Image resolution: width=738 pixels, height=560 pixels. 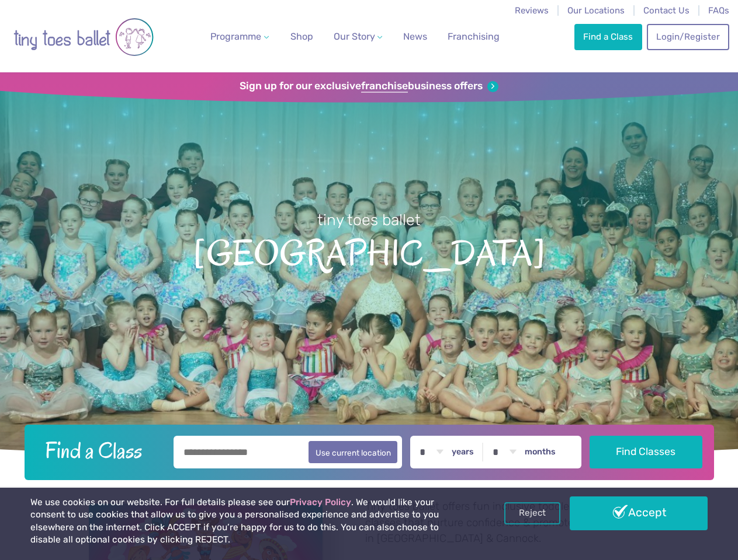 I want to click on span: Franchising, so click(x=473, y=36).